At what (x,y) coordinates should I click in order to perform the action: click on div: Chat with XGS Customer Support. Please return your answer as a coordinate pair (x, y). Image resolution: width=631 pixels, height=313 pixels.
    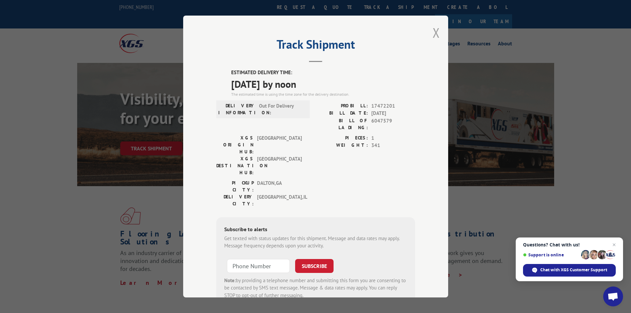
    Looking at the image, I should click on (570, 270).